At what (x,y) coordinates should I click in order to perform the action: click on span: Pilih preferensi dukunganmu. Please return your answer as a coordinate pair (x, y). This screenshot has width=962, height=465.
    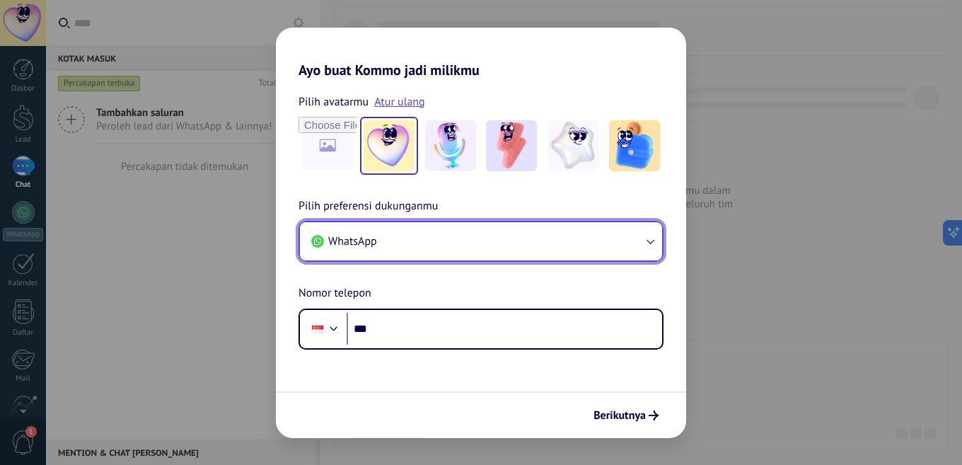
    Looking at the image, I should click on (368, 207).